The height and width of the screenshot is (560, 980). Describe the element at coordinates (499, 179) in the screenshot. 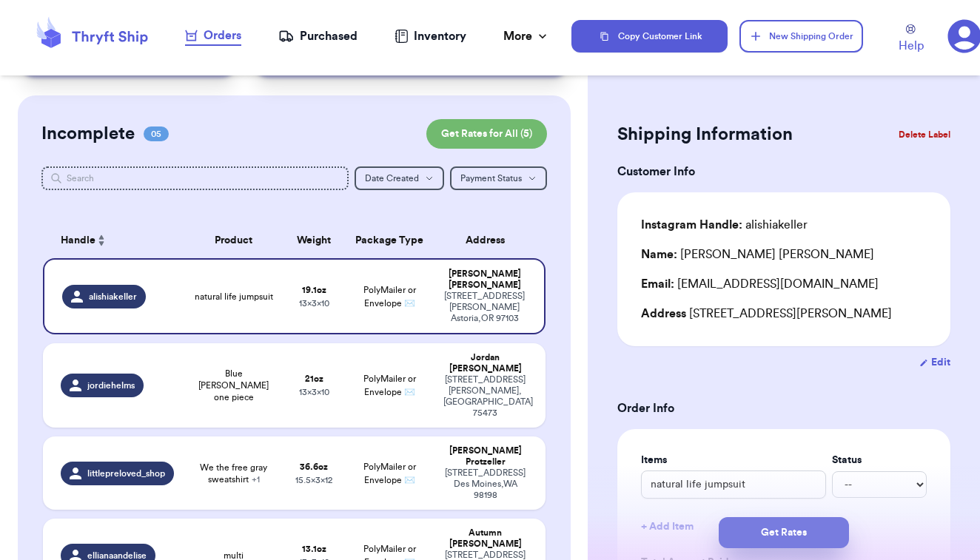

I see `button: Payment Status` at that location.